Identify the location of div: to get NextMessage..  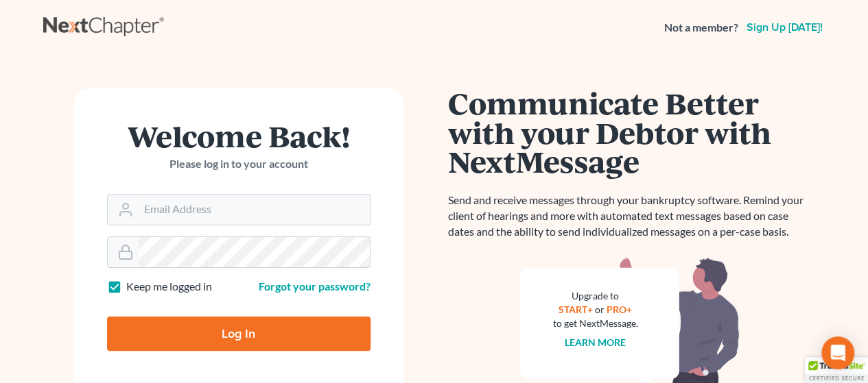
(595, 323).